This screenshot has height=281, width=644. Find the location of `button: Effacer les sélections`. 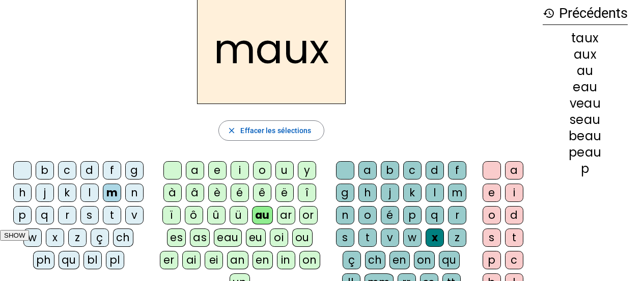

button: Effacer les sélections is located at coordinates (271, 131).